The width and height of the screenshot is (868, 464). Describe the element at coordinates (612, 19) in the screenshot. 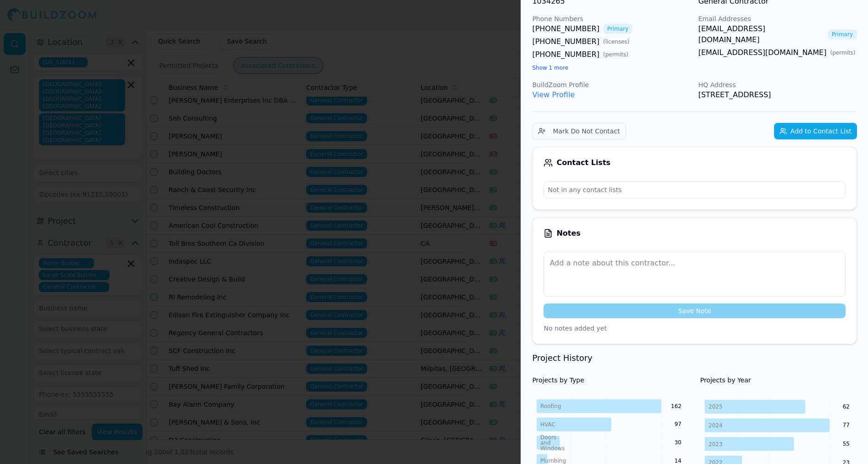

I see `p: Phone Numbers` at that location.